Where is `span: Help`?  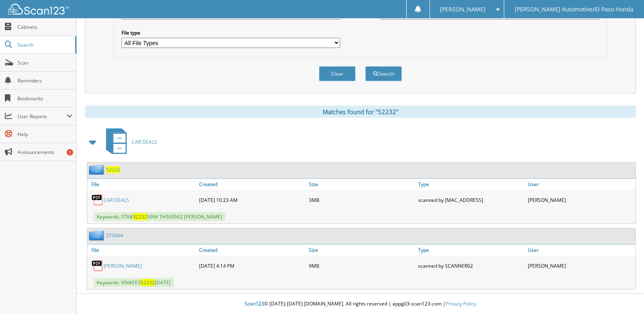 span: Help is located at coordinates (45, 134).